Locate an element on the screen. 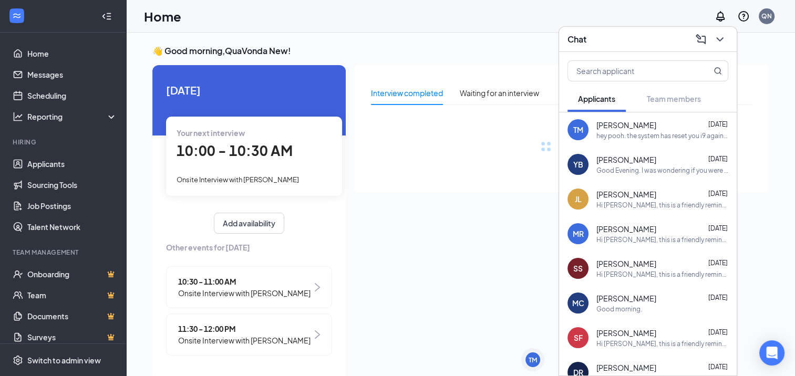 The image size is (795, 376). span: Team members is located at coordinates (674, 99).